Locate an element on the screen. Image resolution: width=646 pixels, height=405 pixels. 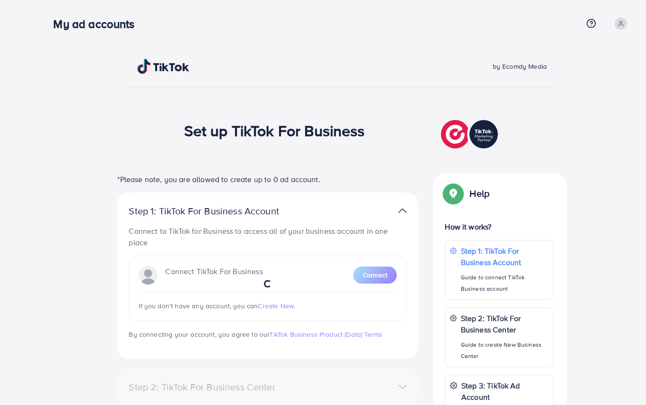
h1: Set up TikTok For Business is located at coordinates (274, 131).